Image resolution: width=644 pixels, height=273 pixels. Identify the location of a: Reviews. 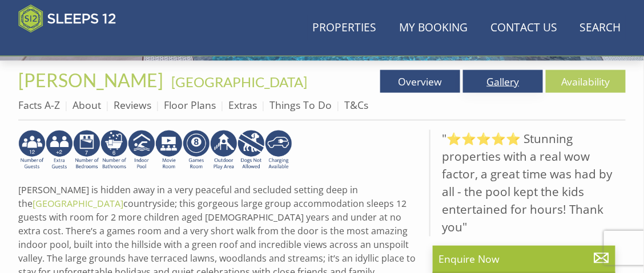
(133, 105).